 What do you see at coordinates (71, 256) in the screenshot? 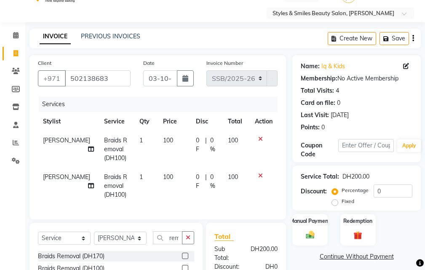
I see `div: Braids Removal (DH170)` at bounding box center [71, 256].